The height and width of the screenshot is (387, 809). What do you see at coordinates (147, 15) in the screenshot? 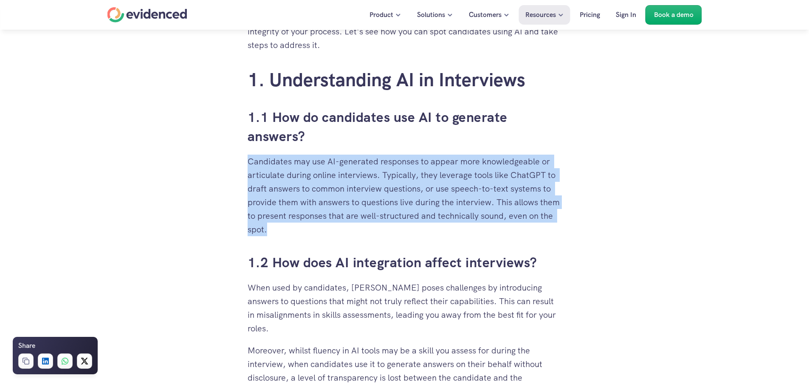
I see `a: Home` at bounding box center [147, 15].